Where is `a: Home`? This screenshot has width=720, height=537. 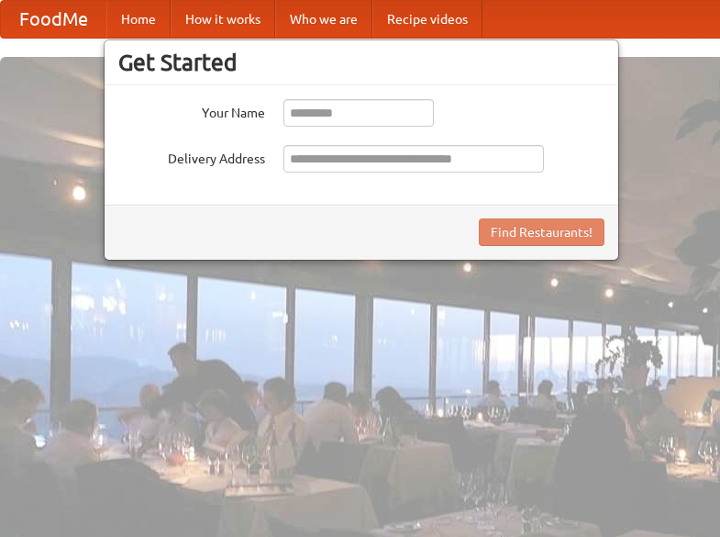 a: Home is located at coordinates (139, 19).